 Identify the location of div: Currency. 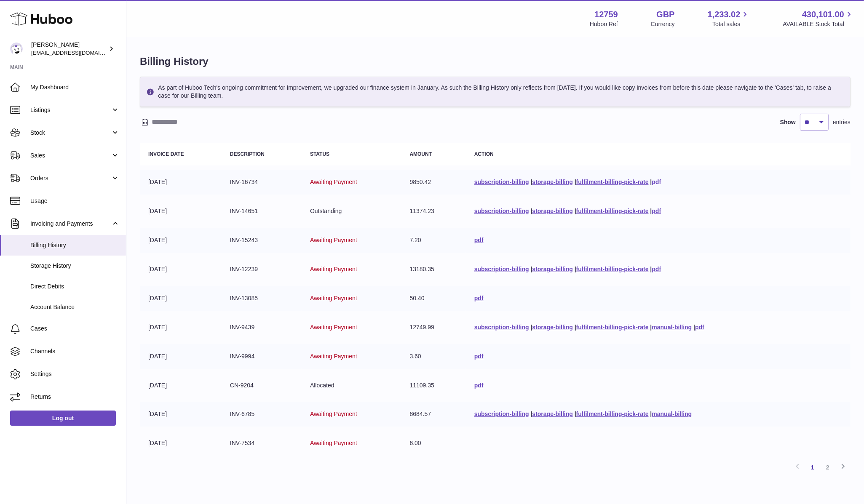
(663, 24).